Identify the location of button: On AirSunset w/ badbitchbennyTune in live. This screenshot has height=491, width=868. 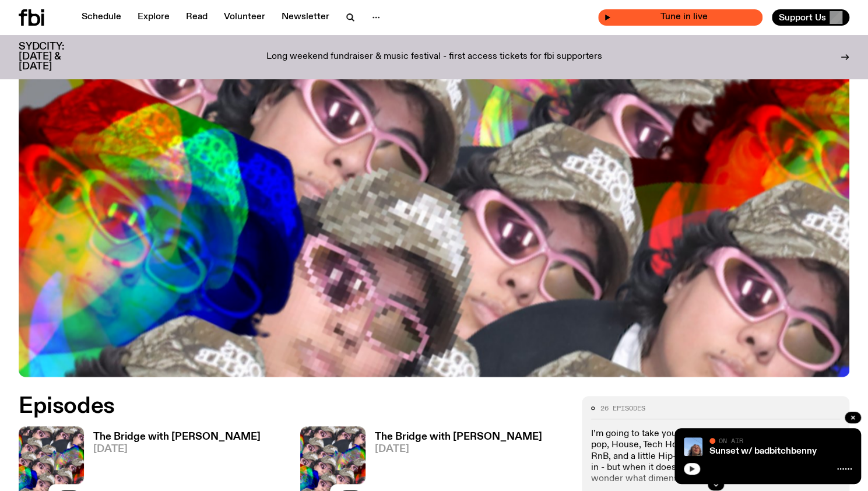
(680, 18).